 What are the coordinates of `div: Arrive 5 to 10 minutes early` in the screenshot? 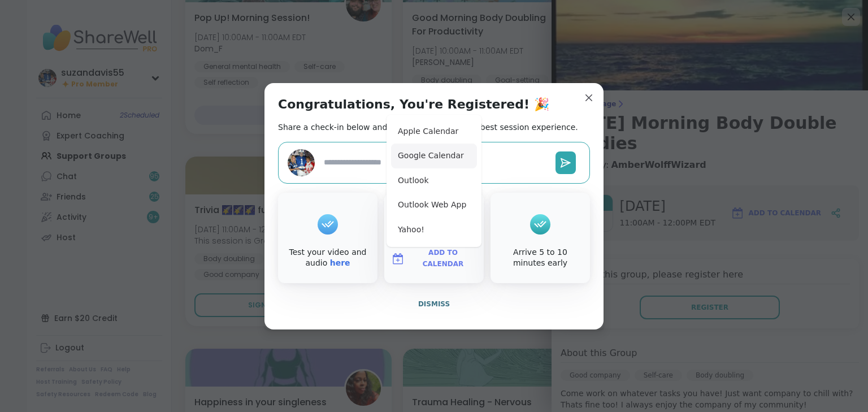 It's located at (540, 258).